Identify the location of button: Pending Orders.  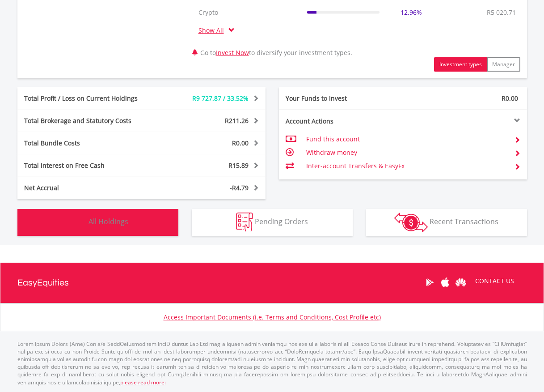
(272, 223).